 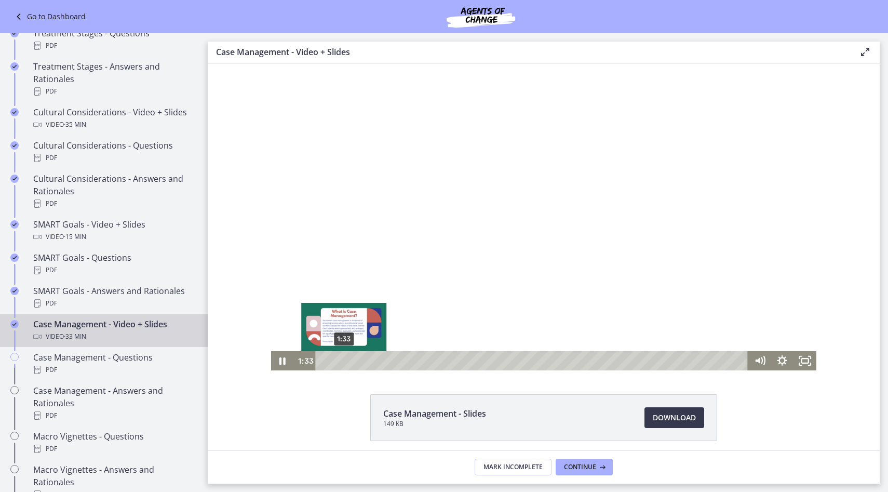 I want to click on div: SMART Goals - Answers and Rationales, so click(x=114, y=297).